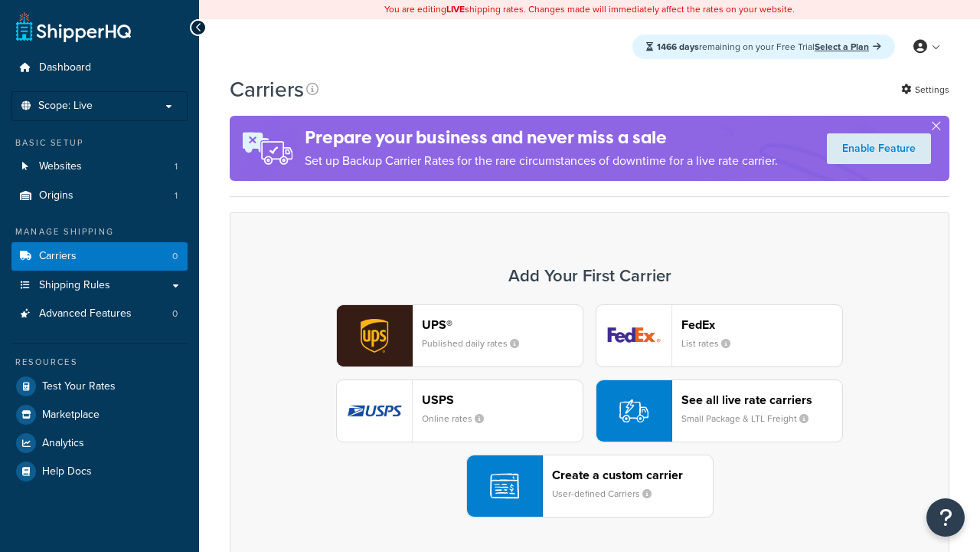 The height and width of the screenshot is (552, 980). Describe the element at coordinates (100, 68) in the screenshot. I see `li: Dashboard` at that location.